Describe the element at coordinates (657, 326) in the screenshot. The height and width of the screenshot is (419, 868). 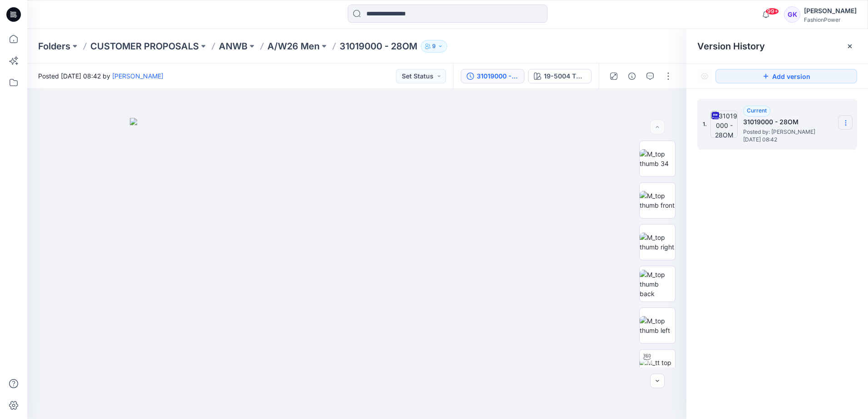
I see `img: M_top thumb left` at that location.